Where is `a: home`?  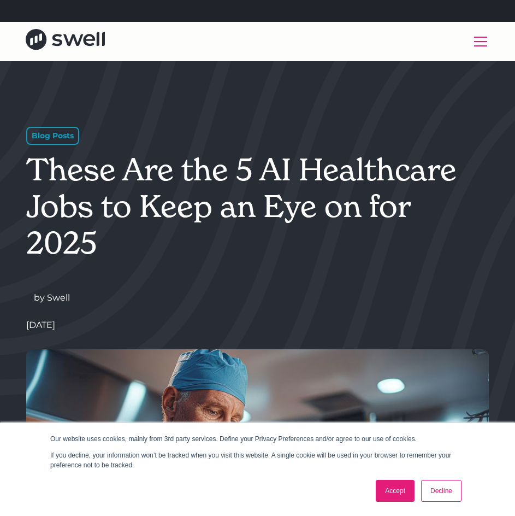
a: home is located at coordinates (65, 41).